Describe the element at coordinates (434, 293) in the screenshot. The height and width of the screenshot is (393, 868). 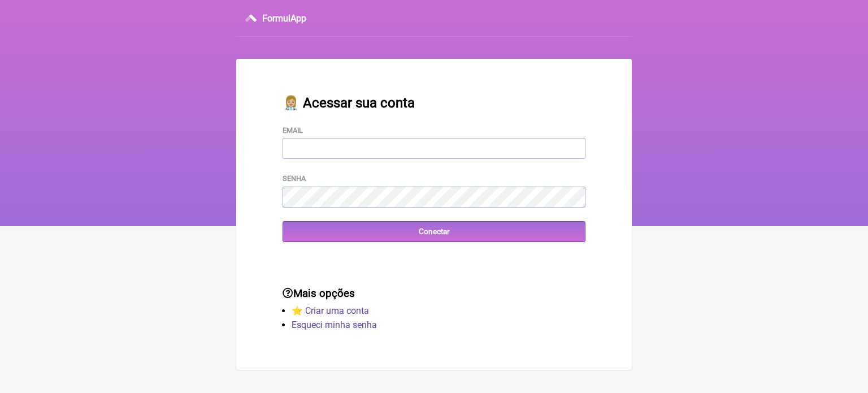
I see `h3: Mais opções` at that location.